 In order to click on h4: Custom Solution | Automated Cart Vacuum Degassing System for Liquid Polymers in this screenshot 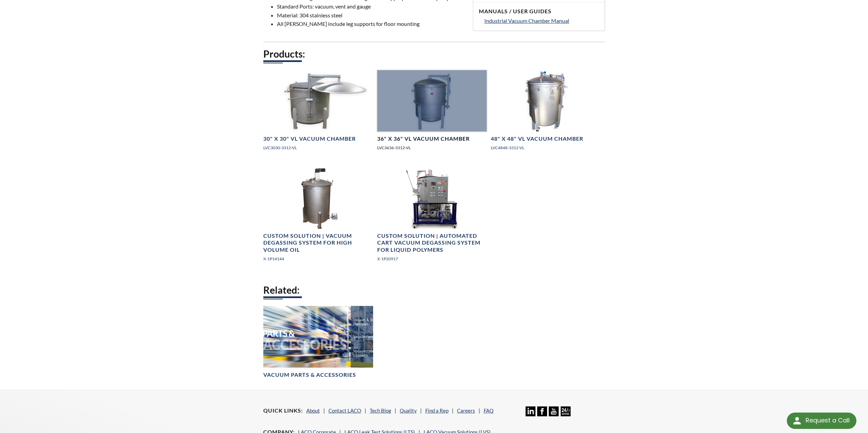, I will do `click(432, 243)`.